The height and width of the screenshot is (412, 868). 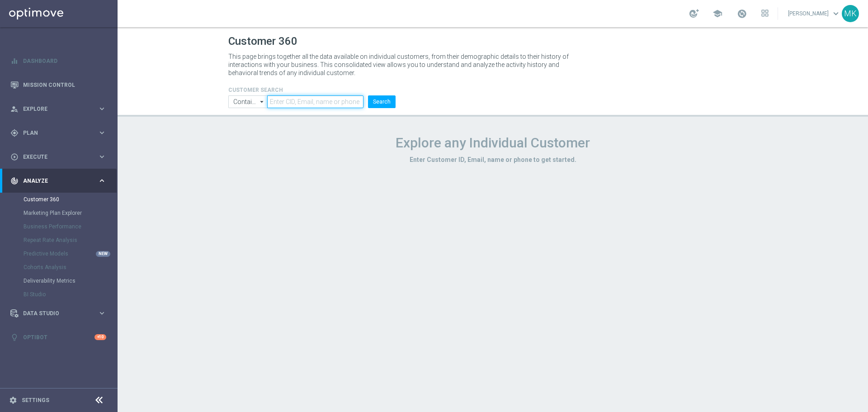 What do you see at coordinates (382, 102) in the screenshot?
I see `button: Search` at bounding box center [382, 102].